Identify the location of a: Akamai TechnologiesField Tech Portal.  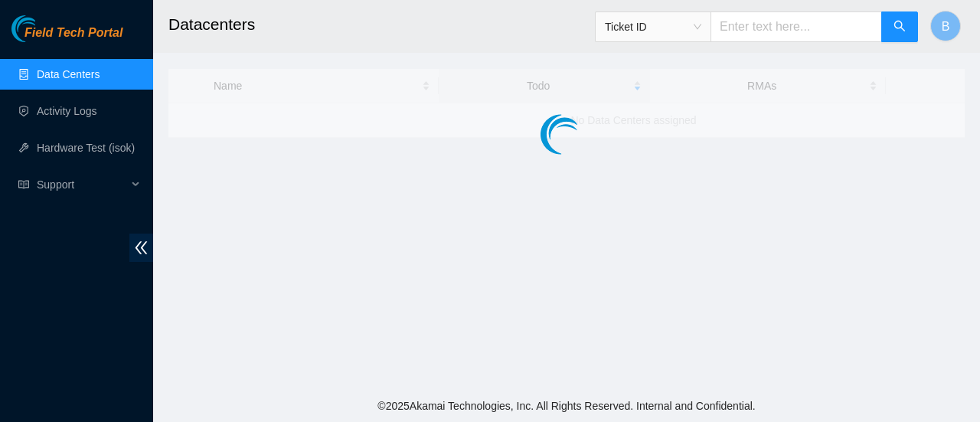
(66, 37).